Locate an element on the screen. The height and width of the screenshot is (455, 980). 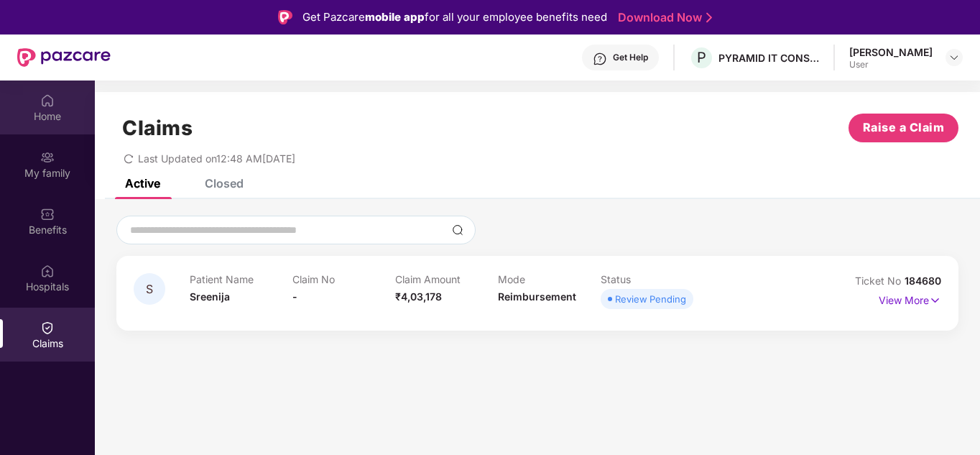
span: Reimbursement is located at coordinates (536, 296).